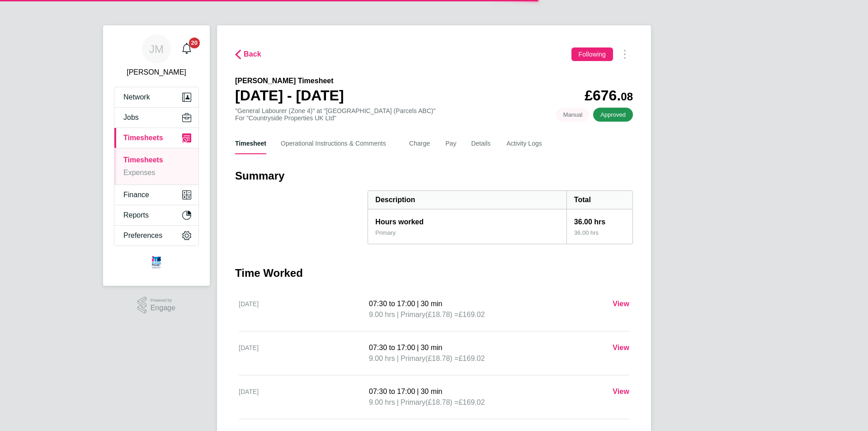 This screenshot has height=431, width=868. Describe the element at coordinates (157, 262) in the screenshot. I see `img: itsconstruction-logo-retina.png` at that location.